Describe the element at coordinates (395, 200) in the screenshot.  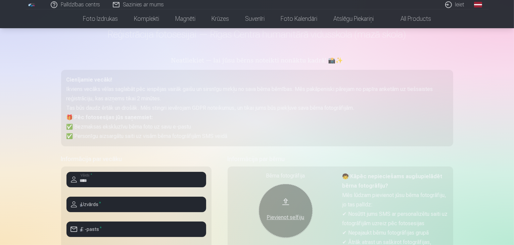
I see `p: Mēs lūdzam pievienot jūsu bērna fotogrāfiju, jo tas palīdz:` at that location.